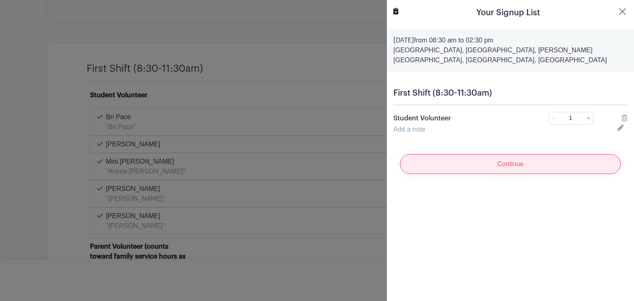 The width and height of the screenshot is (634, 301). What do you see at coordinates (508, 13) in the screenshot?
I see `h5: Your Signup List` at bounding box center [508, 13].